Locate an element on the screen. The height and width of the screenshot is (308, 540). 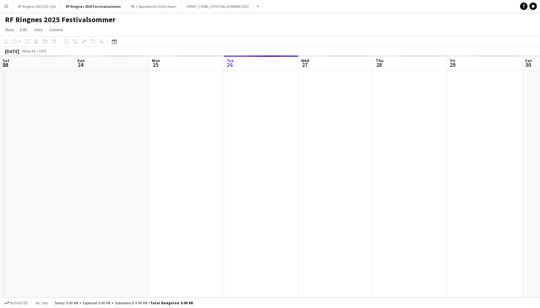
span: Sun is located at coordinates (81, 61).